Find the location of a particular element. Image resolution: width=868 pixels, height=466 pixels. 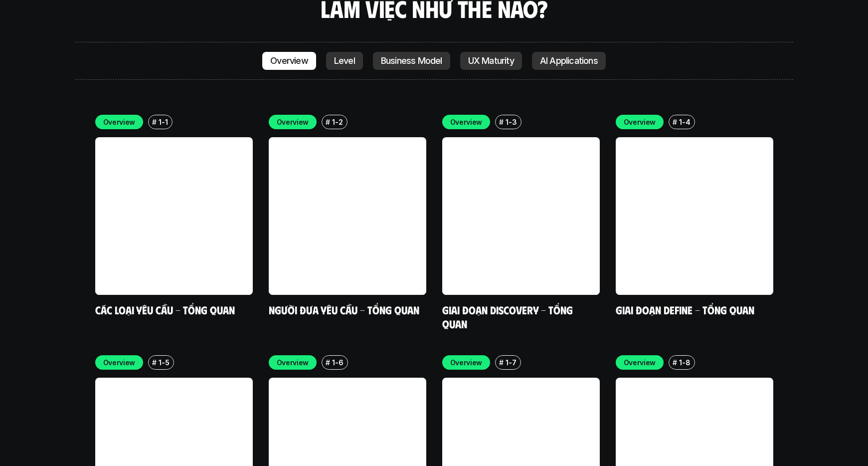

p: 1-5 is located at coordinates (163, 362).